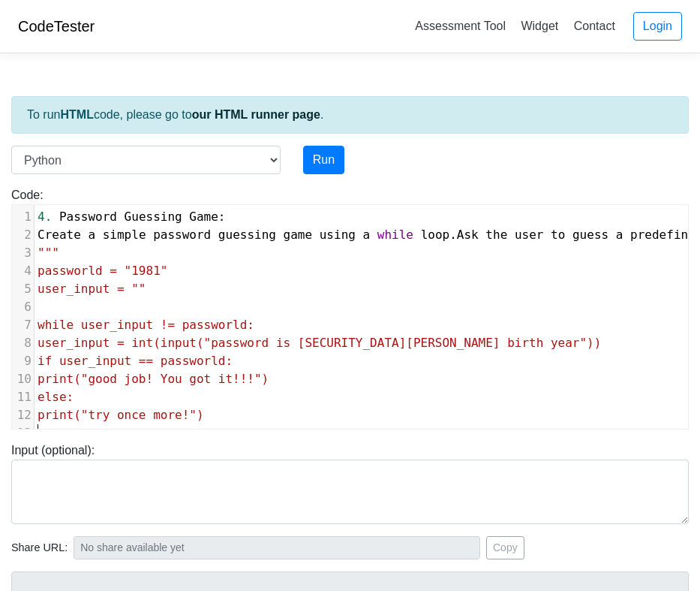  I want to click on span: Guessing, so click(153, 217).